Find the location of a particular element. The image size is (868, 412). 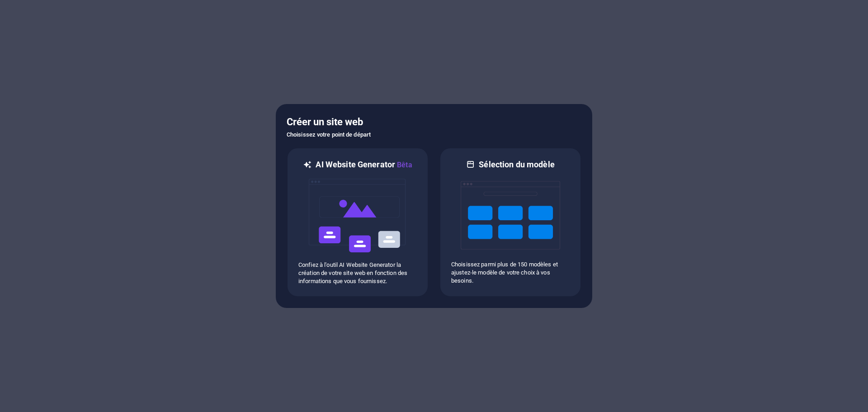

img: ai is located at coordinates (357, 216).